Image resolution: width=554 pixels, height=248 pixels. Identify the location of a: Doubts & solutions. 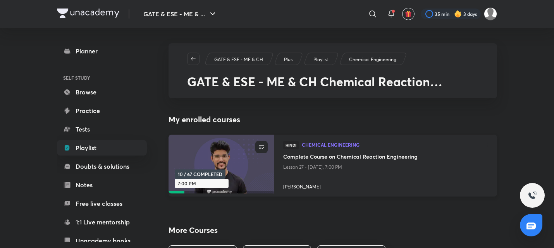
(102, 167).